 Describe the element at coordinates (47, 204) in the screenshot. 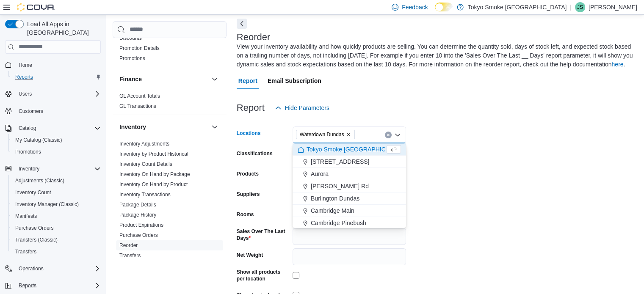

I see `a: Inventory Manager (Classic)` at that location.